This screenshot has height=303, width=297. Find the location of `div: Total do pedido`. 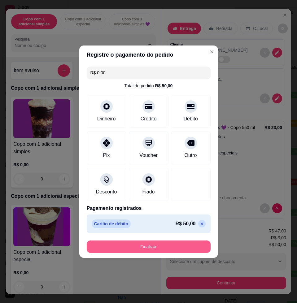

div: Total do pedido is located at coordinates (149, 86).